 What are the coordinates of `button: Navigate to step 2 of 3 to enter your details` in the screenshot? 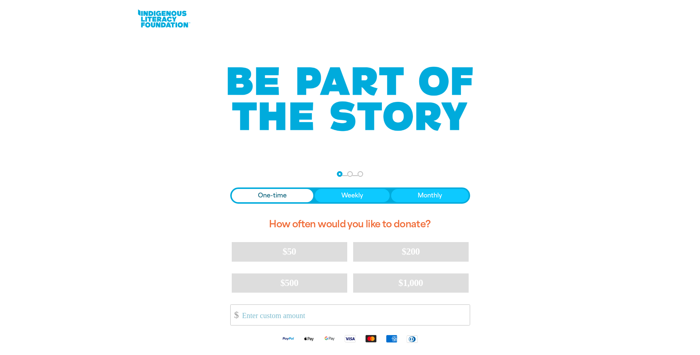 It's located at (350, 174).